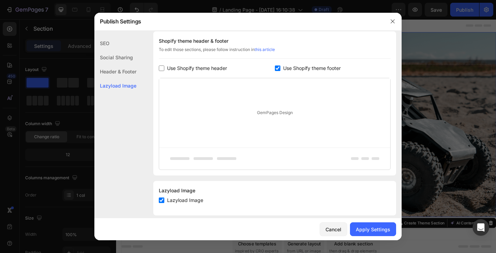  I want to click on div: SEO, so click(115, 43).